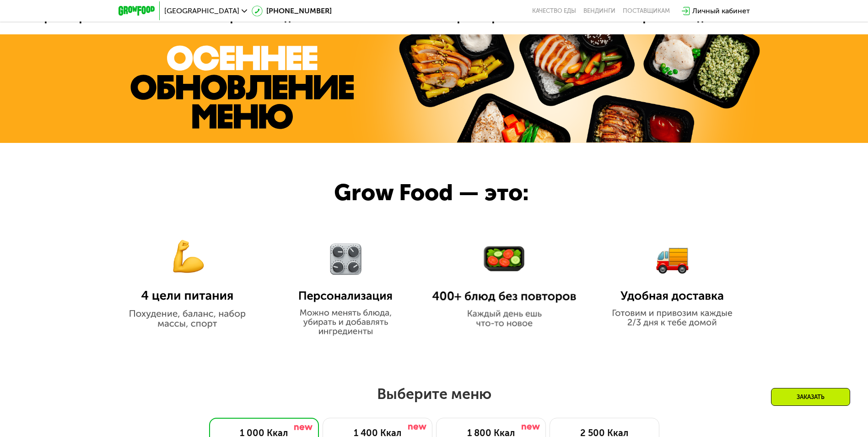 This screenshot has height=437, width=868. I want to click on a: Качество еды, so click(554, 11).